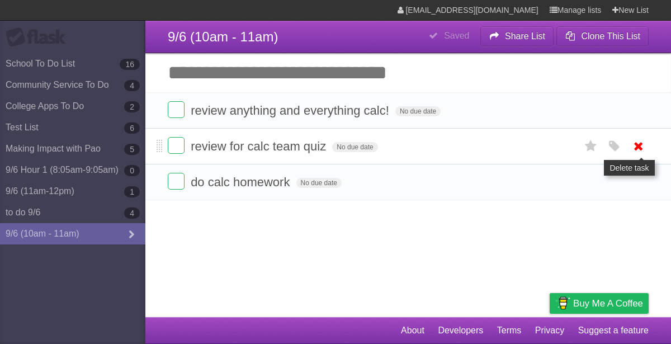 This screenshot has width=671, height=344. What do you see at coordinates (591, 146) in the screenshot?
I see `label: Star task` at bounding box center [591, 146].